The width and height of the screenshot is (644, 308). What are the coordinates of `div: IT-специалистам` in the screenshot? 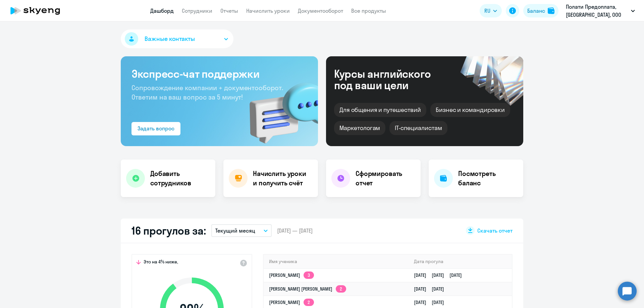 It's located at (418, 128).